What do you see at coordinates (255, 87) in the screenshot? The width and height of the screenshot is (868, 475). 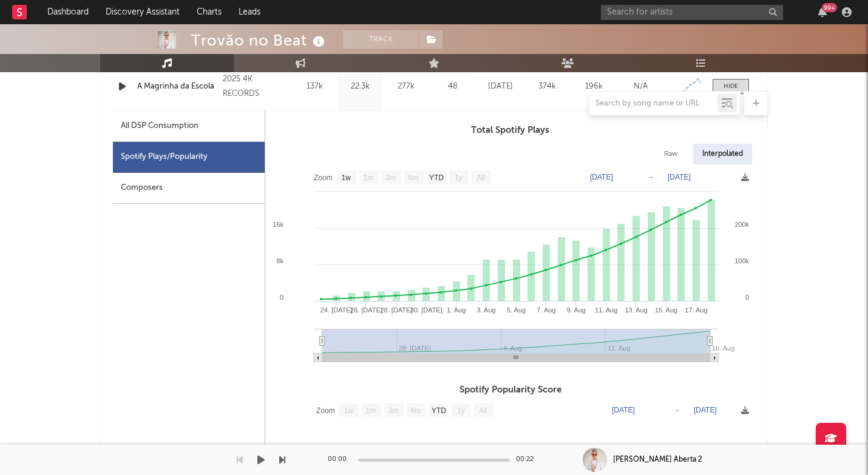 I see `div: 2025 4K RECORDS` at bounding box center [255, 87].